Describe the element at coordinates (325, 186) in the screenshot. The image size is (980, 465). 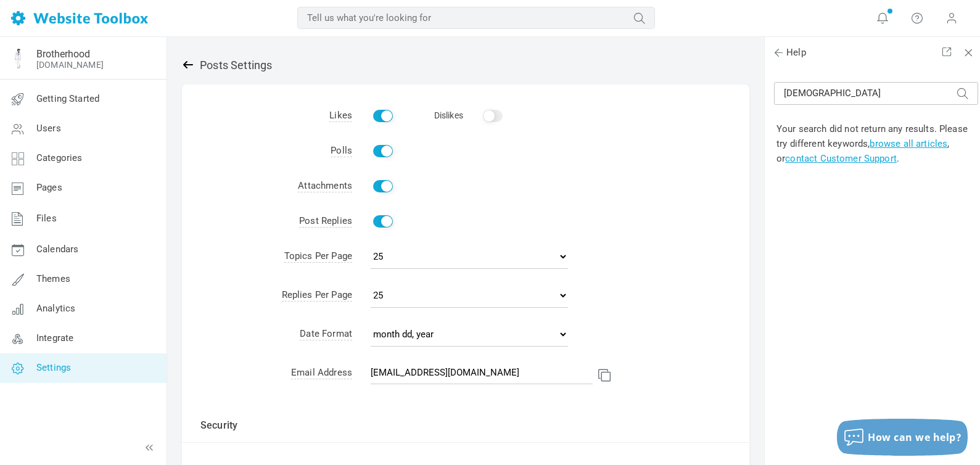
I see `span: Attachments` at that location.